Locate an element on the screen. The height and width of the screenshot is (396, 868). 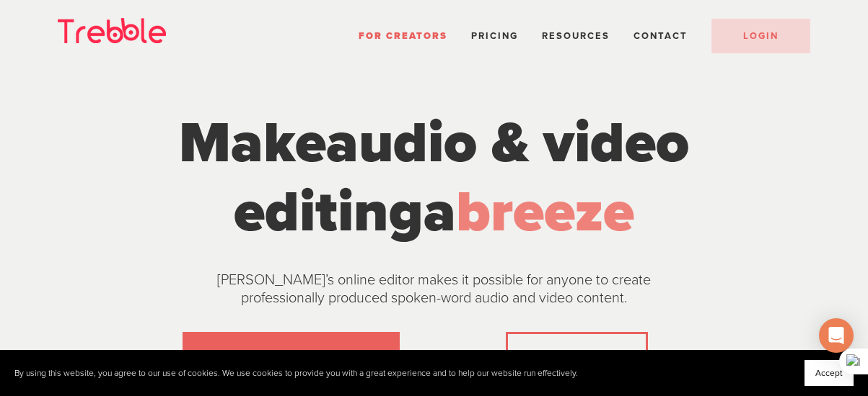
span: Contact is located at coordinates (660, 36).